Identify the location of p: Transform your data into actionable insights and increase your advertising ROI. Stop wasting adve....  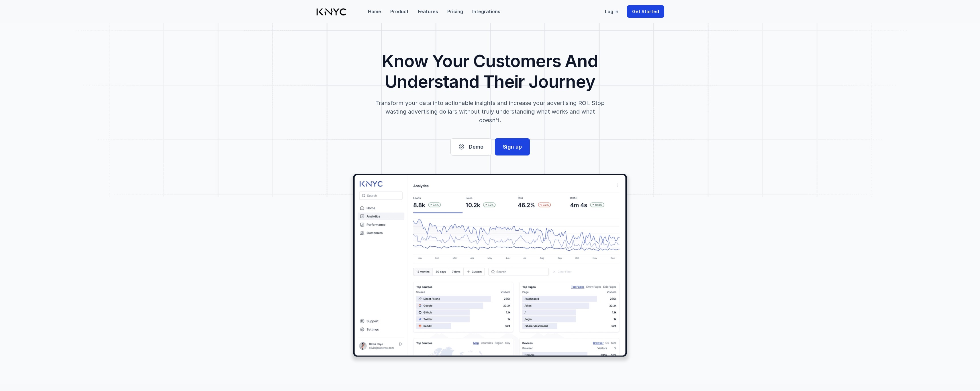
(490, 112).